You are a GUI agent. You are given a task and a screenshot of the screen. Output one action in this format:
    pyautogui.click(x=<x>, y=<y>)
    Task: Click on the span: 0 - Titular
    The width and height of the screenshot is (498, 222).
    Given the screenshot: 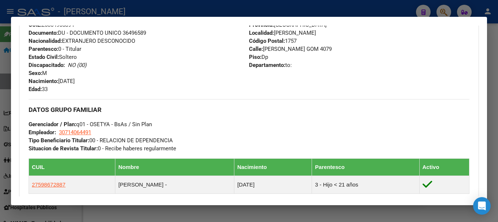 What is the action you would take?
    pyautogui.click(x=55, y=49)
    